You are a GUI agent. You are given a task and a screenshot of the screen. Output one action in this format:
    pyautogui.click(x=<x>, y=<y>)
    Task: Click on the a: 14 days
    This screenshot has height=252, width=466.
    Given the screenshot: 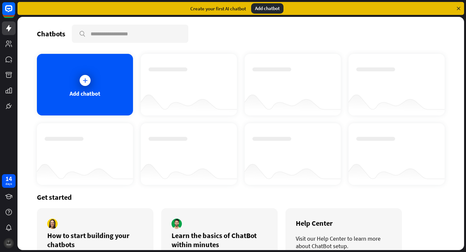 What is the action you would take?
    pyautogui.click(x=9, y=181)
    